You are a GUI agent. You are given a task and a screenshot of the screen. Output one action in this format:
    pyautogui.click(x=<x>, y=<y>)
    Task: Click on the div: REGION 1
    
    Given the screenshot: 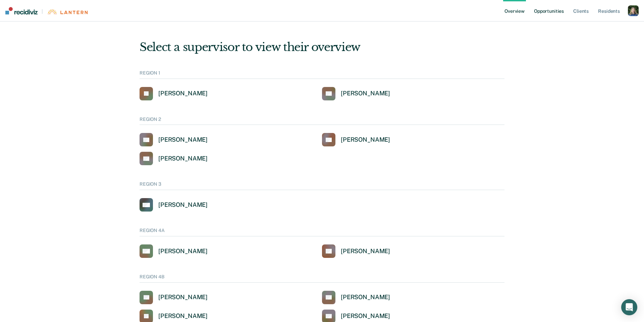 What is the action you would take?
    pyautogui.click(x=322, y=75)
    